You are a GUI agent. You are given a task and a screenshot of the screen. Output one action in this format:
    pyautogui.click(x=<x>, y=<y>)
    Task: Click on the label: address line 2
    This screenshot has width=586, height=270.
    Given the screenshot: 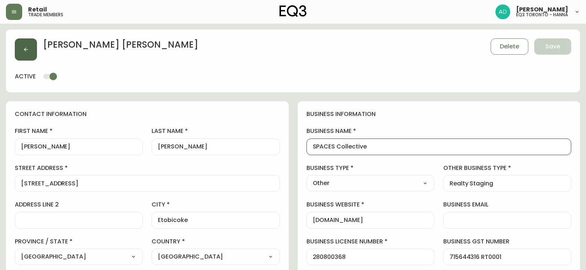 What is the action you would take?
    pyautogui.click(x=79, y=205)
    